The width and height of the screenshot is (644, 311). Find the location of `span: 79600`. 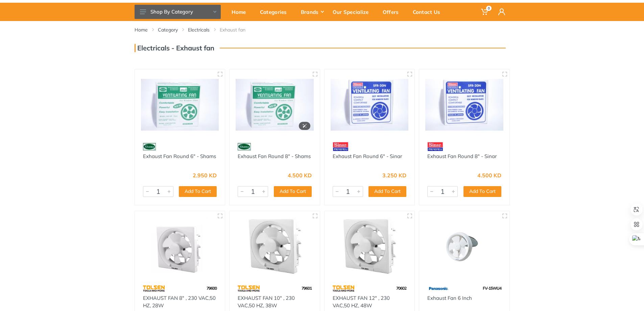

span: 79600 is located at coordinates (212, 288).